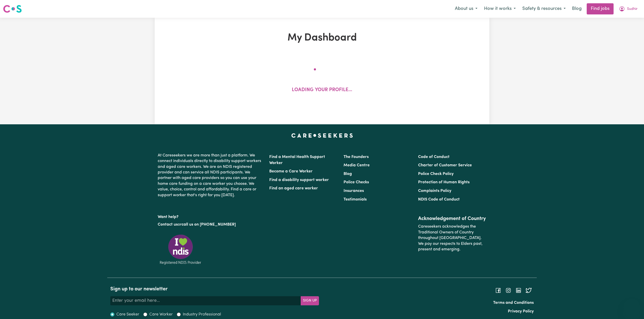  Describe the element at coordinates (632, 9) in the screenshot. I see `span: Sudhir` at that location.